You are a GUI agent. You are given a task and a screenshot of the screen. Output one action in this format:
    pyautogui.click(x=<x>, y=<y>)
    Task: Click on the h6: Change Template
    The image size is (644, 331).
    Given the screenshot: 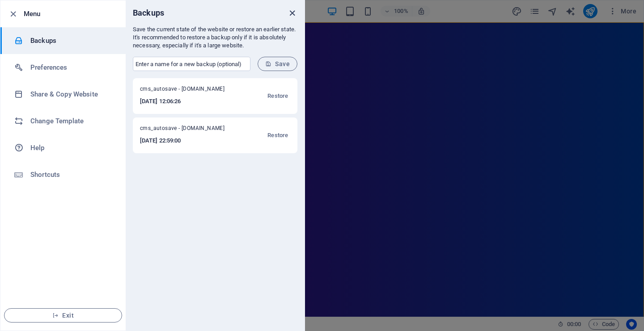 What is the action you would take?
    pyautogui.click(x=71, y=121)
    